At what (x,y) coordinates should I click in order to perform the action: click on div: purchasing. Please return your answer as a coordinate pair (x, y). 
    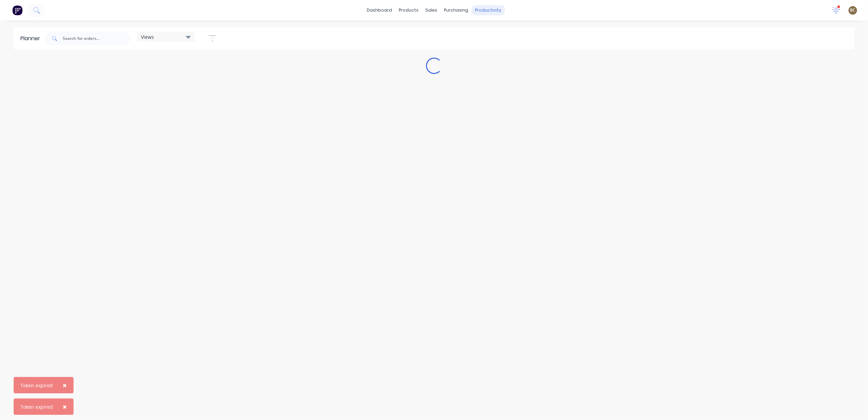
    Looking at the image, I should click on (456, 10).